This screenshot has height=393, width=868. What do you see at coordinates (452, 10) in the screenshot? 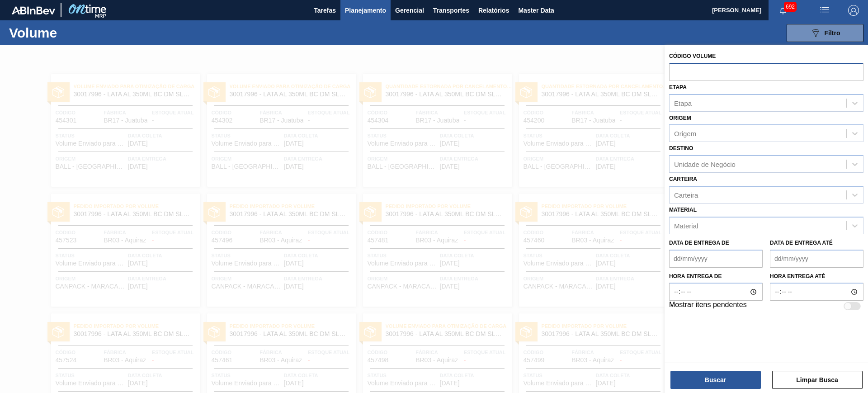
I see `span: Transportes` at bounding box center [452, 10].